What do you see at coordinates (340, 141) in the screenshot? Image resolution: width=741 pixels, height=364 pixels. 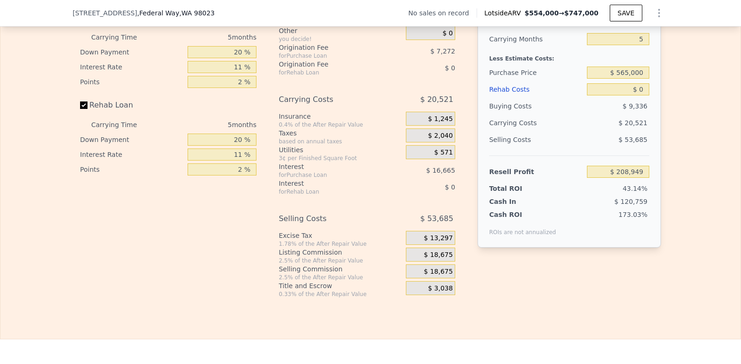 I see `div: based on annual taxes` at bounding box center [340, 141].